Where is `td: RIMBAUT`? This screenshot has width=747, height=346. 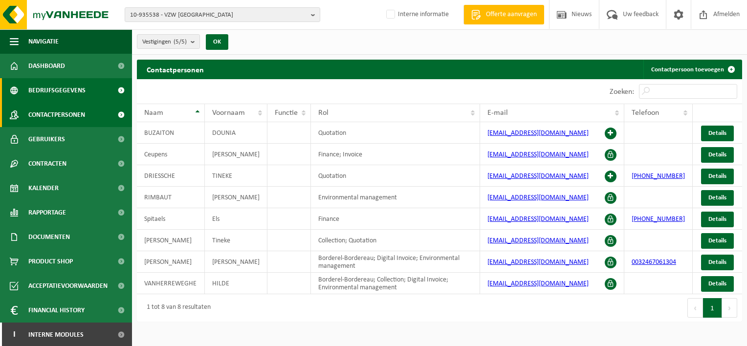
td: RIMBAUT is located at coordinates (171, 197).